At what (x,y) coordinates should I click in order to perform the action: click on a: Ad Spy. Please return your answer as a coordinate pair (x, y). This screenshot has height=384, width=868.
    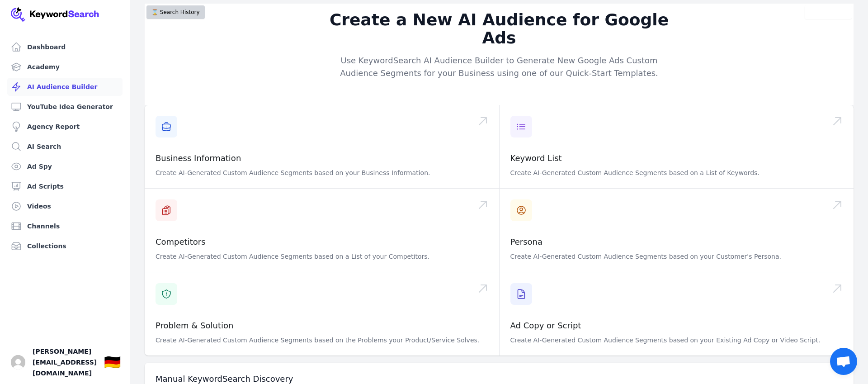
    Looking at the image, I should click on (64, 167).